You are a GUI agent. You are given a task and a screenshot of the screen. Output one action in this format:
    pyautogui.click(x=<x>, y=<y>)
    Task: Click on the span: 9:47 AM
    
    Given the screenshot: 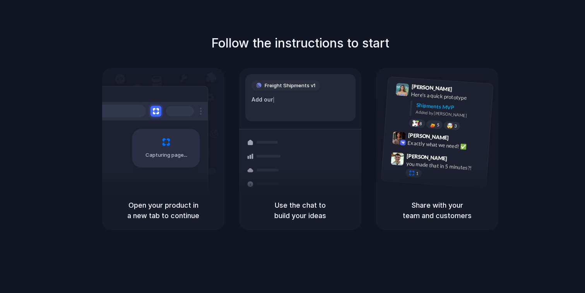 What is the action you would take?
    pyautogui.click(x=457, y=160)
    